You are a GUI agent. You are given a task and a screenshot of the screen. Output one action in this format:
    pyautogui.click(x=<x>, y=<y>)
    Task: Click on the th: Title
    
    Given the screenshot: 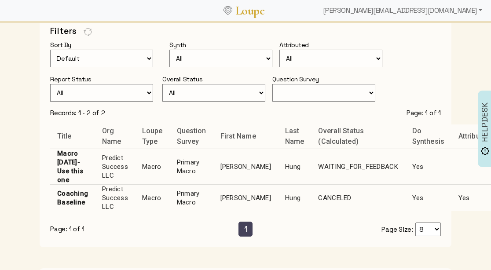 What is the action you would take?
    pyautogui.click(x=73, y=137)
    